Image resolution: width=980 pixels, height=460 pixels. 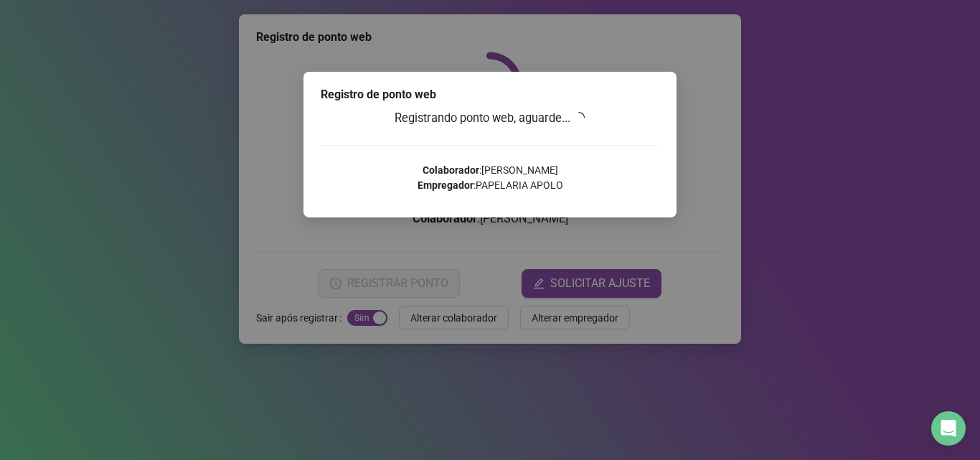 What do you see at coordinates (948, 428) in the screenshot?
I see `div: Open Intercom Messenger` at bounding box center [948, 428].